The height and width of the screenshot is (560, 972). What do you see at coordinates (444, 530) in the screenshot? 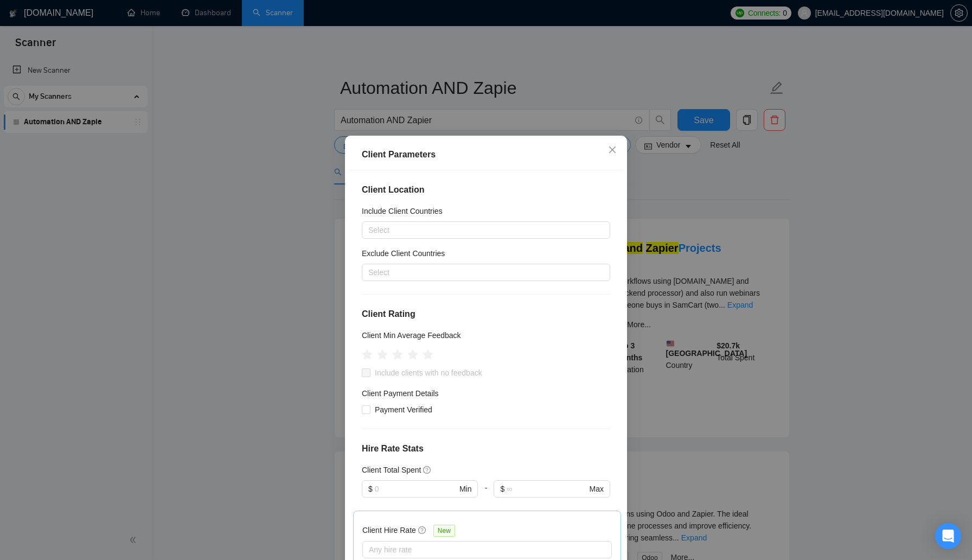
I see `span: New` at bounding box center [444, 530].